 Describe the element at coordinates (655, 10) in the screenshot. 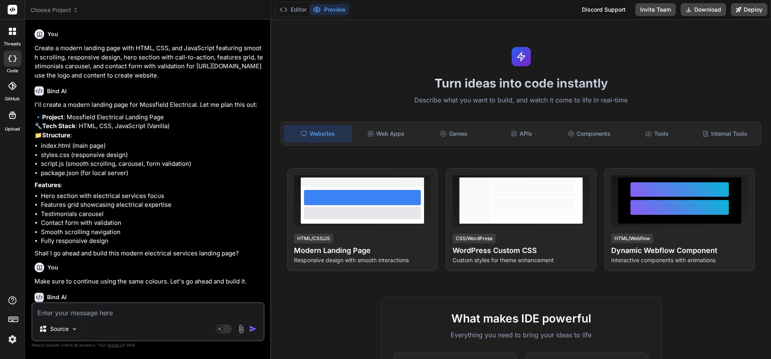

I see `button: Invite Team` at that location.